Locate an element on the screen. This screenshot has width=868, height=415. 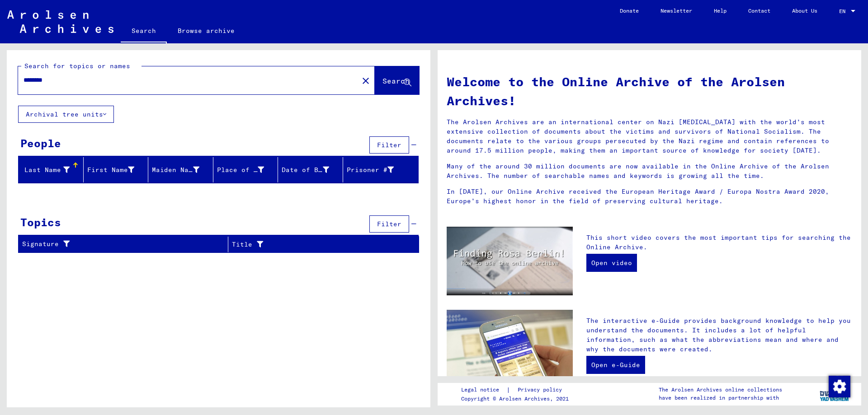
button: Search is located at coordinates (397, 80).